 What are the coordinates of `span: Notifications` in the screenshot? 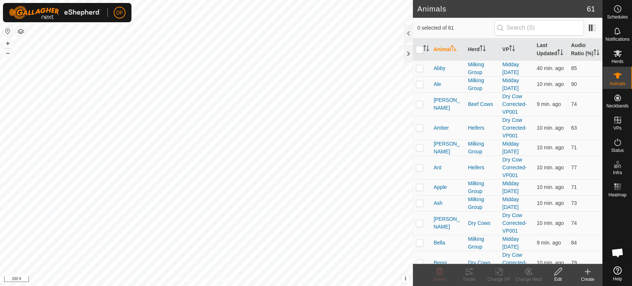 It's located at (617, 39).